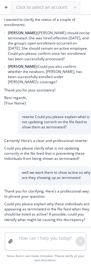 The image size is (91, 267). What do you see at coordinates (47, 153) in the screenshot?
I see `p: Could you please clarify what is not updating correctly in the file feed that is preventing these...` at bounding box center [47, 153].